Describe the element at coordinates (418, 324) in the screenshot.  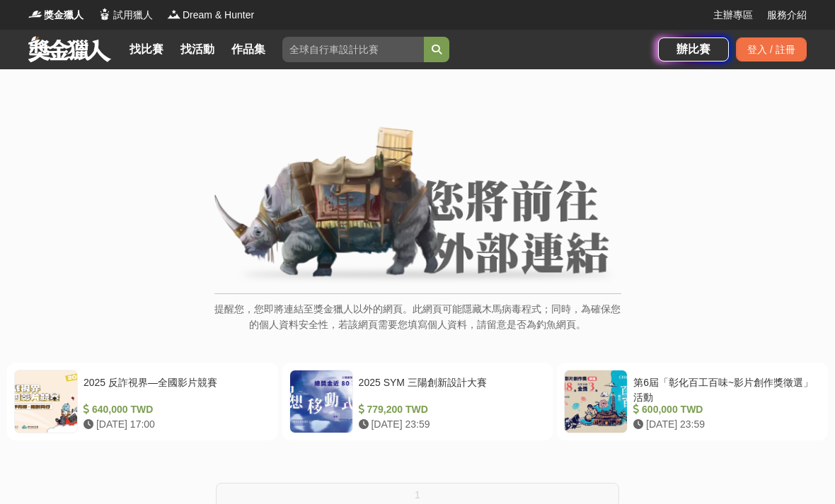
I see `p: 提醒您，您即將連結至獎金獵人以外的網頁。此網頁可能隱藏木馬病毒程式；同時，為確保您的個人資料安全性，若該網頁需要您填寫個人資料，請留意是否為釣魚網頁。` at that location.